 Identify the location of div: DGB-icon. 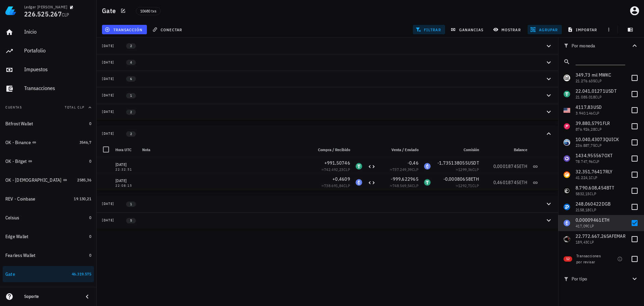
(567, 207).